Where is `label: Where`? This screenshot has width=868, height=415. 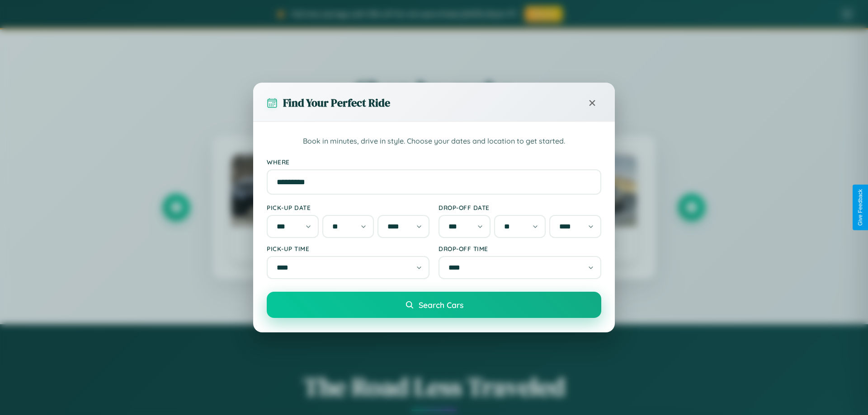 label: Where is located at coordinates (434, 161).